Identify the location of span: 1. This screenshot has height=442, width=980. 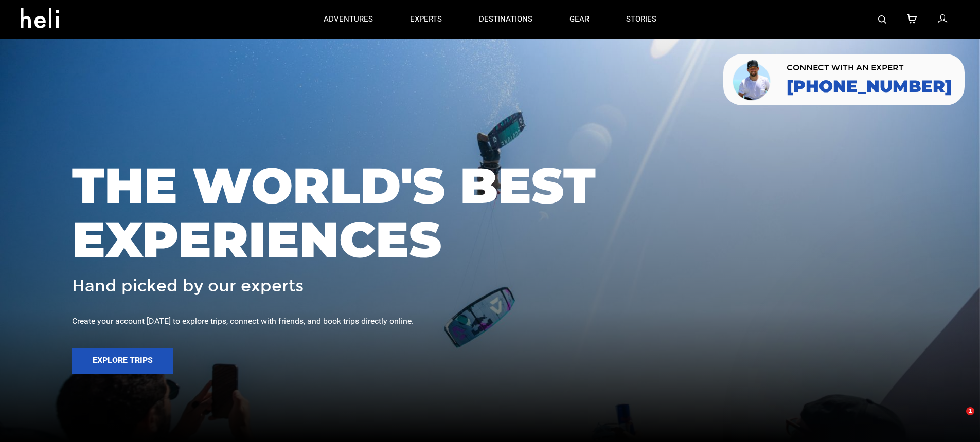
(971, 412).